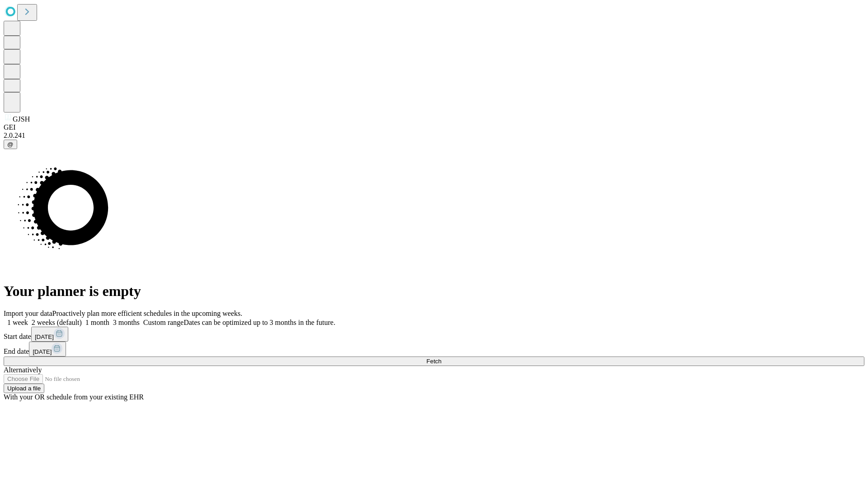 Image resolution: width=868 pixels, height=488 pixels. I want to click on span: 1 month, so click(97, 322).